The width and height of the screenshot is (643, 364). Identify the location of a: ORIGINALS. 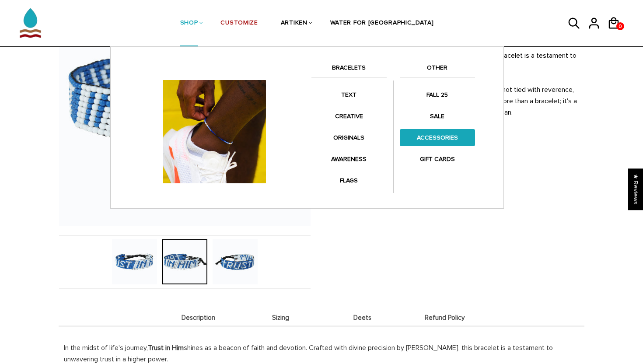
(349, 137).